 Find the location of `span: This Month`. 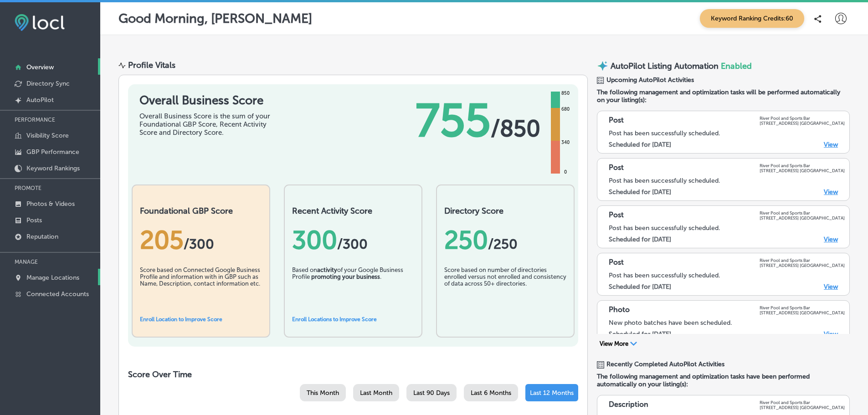

span: This Month is located at coordinates (323, 393).